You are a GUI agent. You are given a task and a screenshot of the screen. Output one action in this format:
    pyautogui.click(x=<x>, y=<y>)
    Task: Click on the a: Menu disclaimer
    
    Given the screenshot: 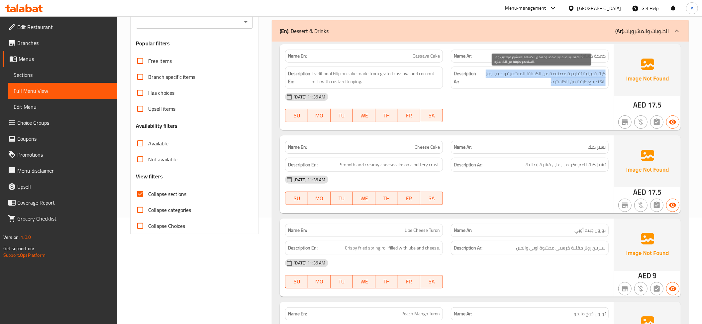 What is the action you would take?
    pyautogui.click(x=60, y=170)
    